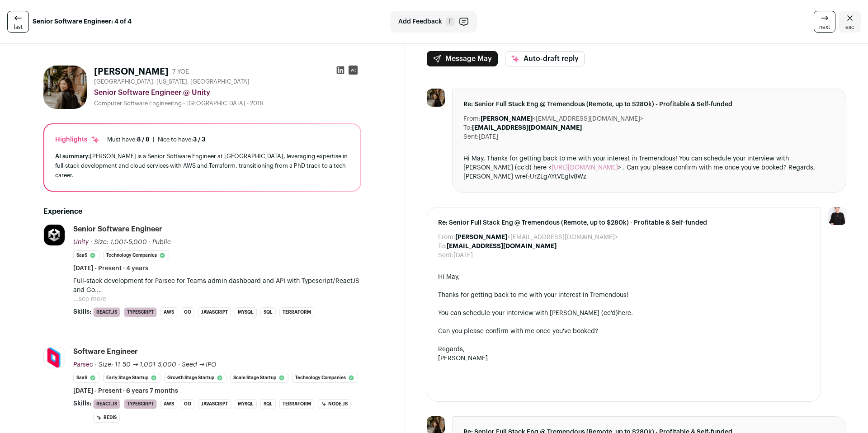 This screenshot has width=868, height=433. Describe the element at coordinates (624, 350) in the screenshot. I see `div: Regards,` at that location.